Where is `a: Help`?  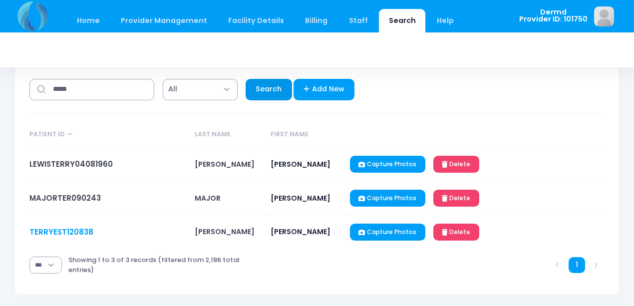 a: Help is located at coordinates (446, 20).